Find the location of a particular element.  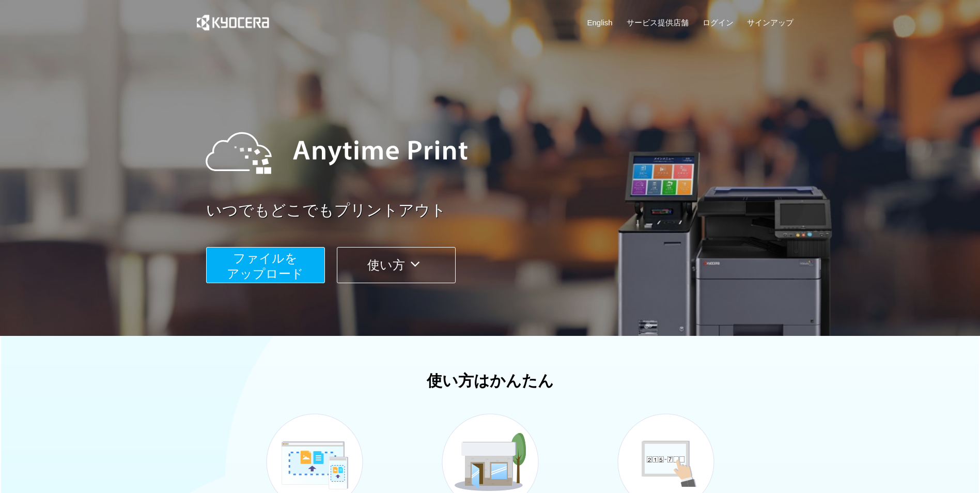

button: ファイルを​​アップロード is located at coordinates (265, 265).